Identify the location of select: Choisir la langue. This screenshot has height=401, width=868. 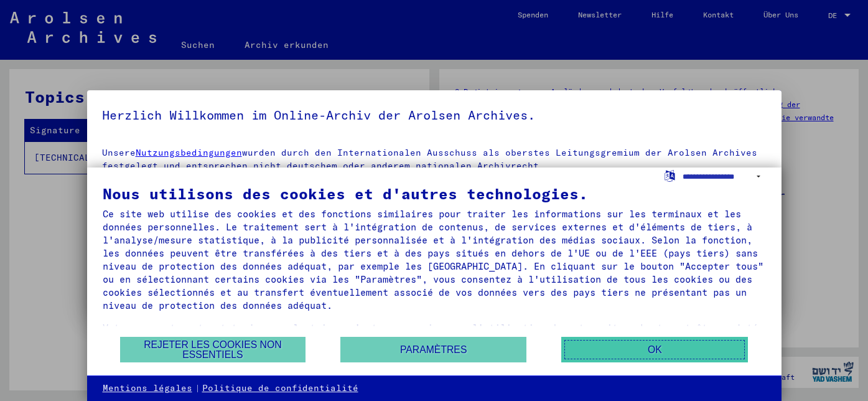
(724, 176).